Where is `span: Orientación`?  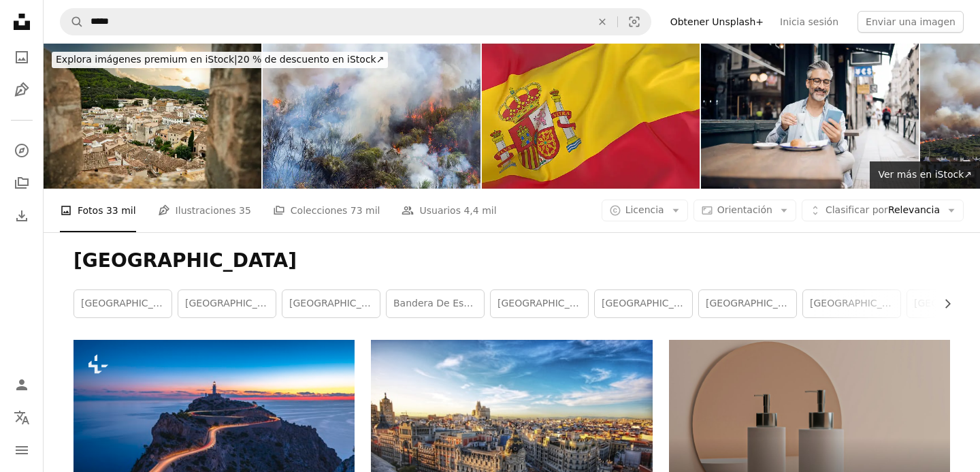
span: Orientación is located at coordinates (745, 210).